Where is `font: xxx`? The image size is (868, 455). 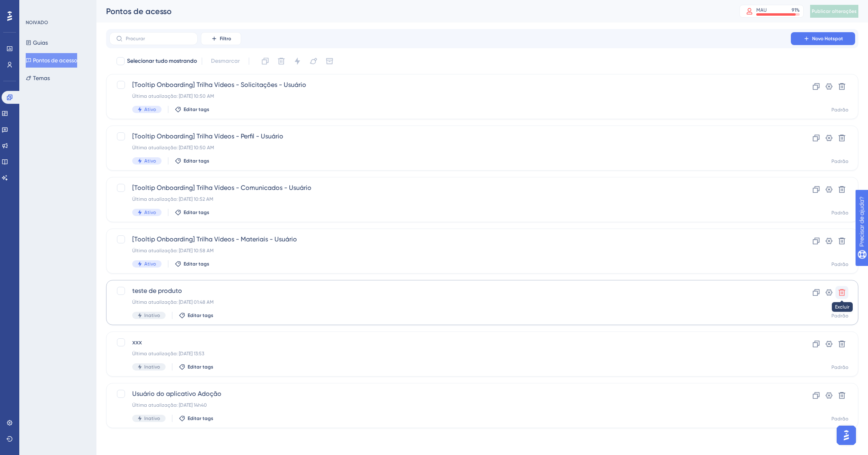 font: xxx is located at coordinates (137, 342).